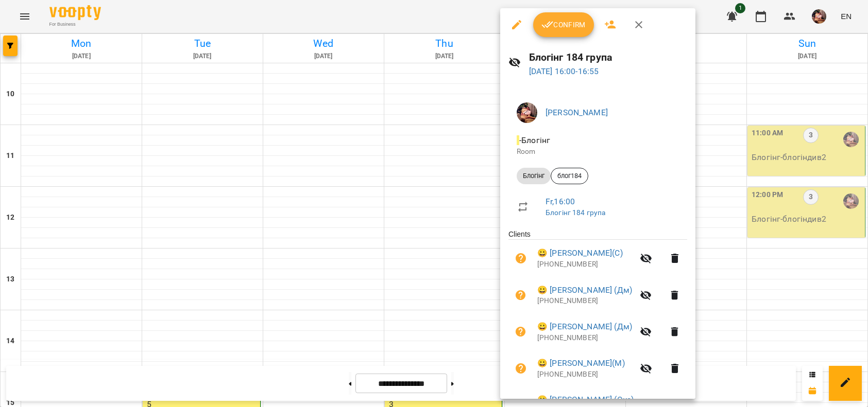  What do you see at coordinates (564, 25) in the screenshot?
I see `button: Confirm` at bounding box center [564, 25].